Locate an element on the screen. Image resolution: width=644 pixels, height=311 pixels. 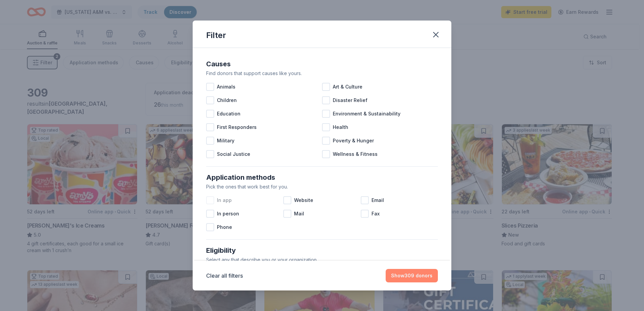
span: Environment & Sustainability is located at coordinates (366, 114).